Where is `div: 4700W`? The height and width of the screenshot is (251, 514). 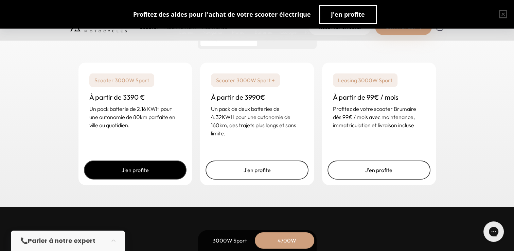
div: 4700W is located at coordinates (287, 240).